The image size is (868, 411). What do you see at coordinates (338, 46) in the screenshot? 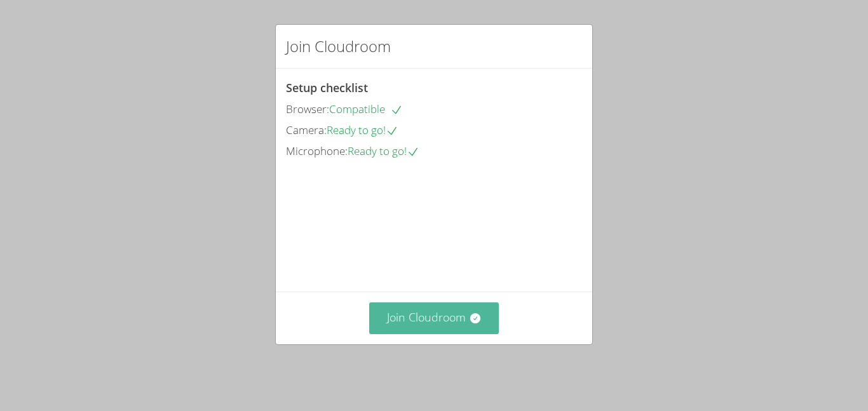
I see `h2: Join Cloudroom` at bounding box center [338, 46].